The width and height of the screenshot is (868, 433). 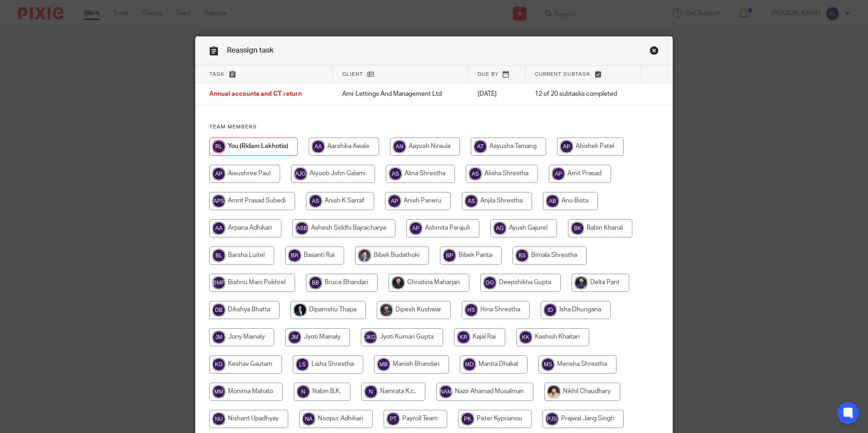 What do you see at coordinates (562, 74) in the screenshot?
I see `span: Current subtask` at bounding box center [562, 74].